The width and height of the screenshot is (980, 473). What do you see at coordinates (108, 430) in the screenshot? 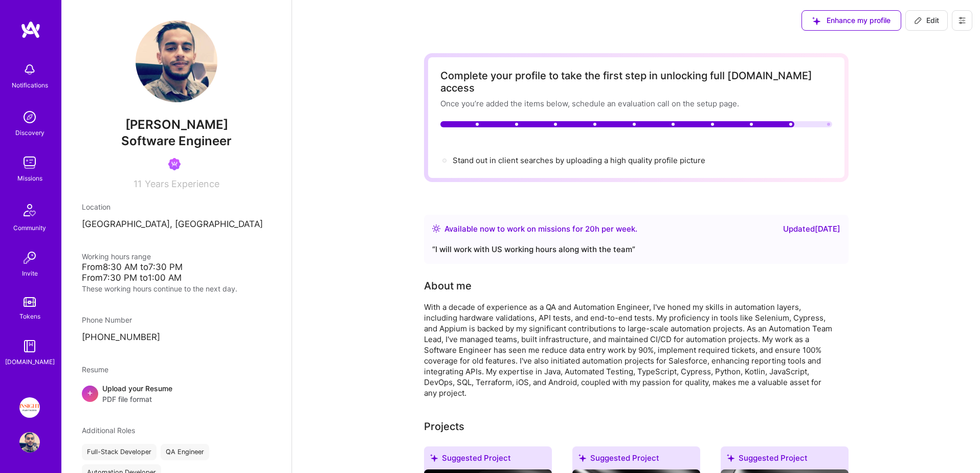
I see `span: Additional Roles` at bounding box center [108, 430].